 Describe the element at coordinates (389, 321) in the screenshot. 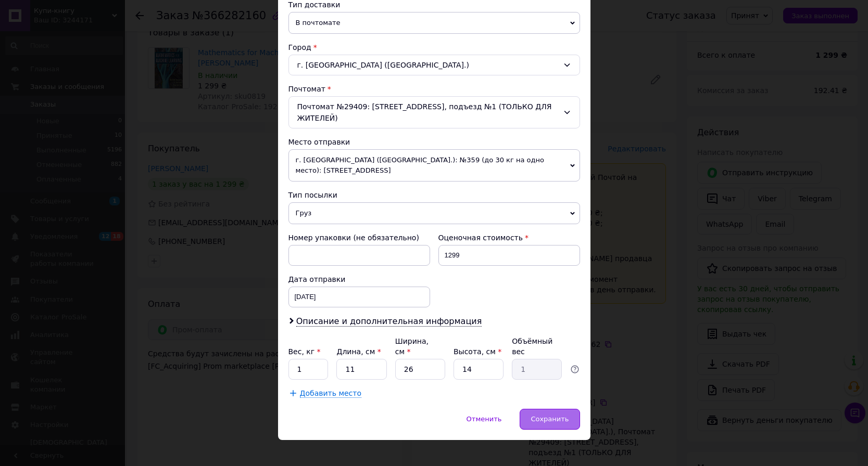

I see `span: Описание и дополнительная информация` at that location.